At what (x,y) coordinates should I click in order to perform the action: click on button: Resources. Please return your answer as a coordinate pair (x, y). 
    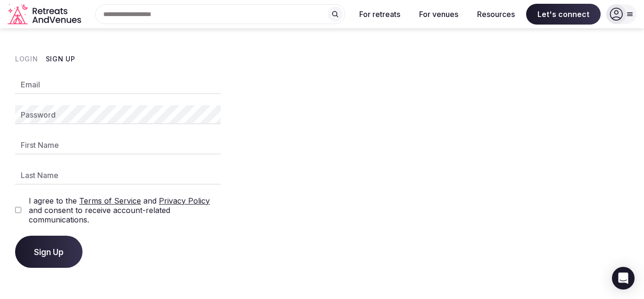
    Looking at the image, I should click on (496, 14).